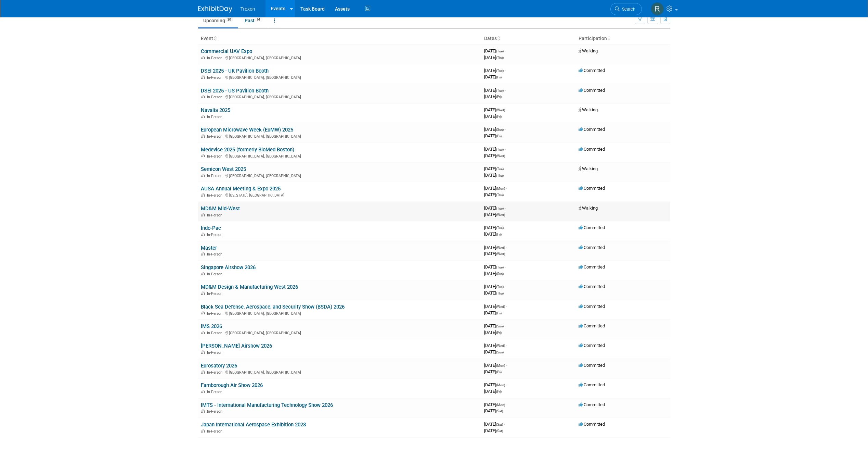  Describe the element at coordinates (218, 21) in the screenshot. I see `a: Upcoming20` at that location.